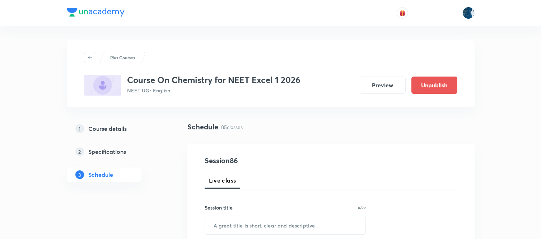  What do you see at coordinates (116, 129) in the screenshot?
I see `a: 1Course details` at bounding box center [116, 129].